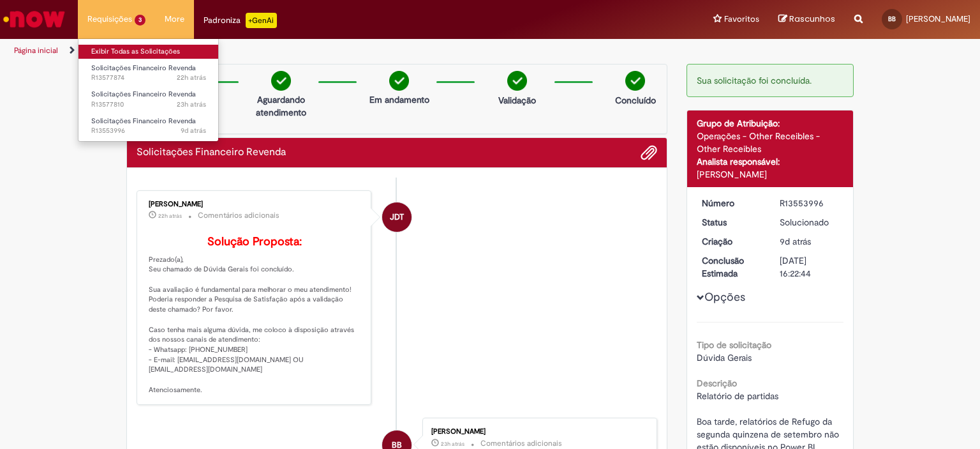 The image size is (980, 449). Describe the element at coordinates (327, 51) in the screenshot. I see `ul: Trilhas de página` at that location.